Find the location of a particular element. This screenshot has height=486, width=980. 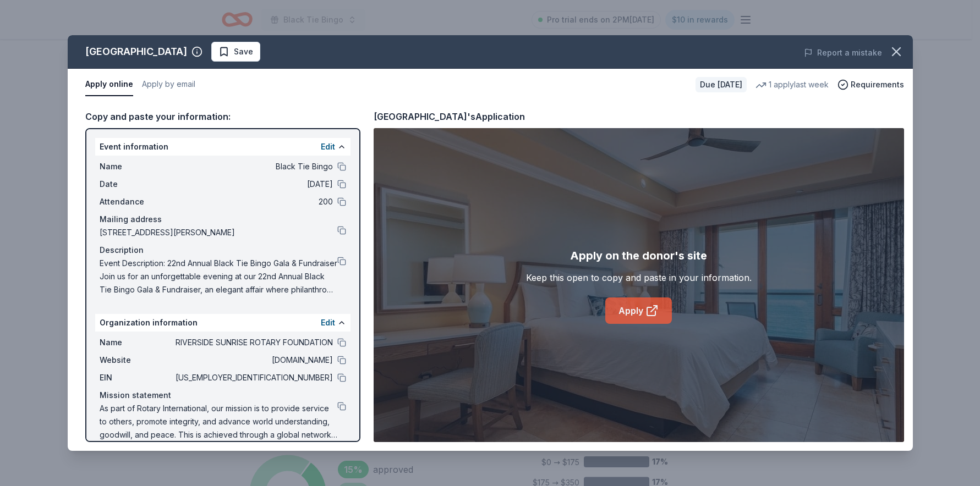

span: 200 is located at coordinates (253, 202).